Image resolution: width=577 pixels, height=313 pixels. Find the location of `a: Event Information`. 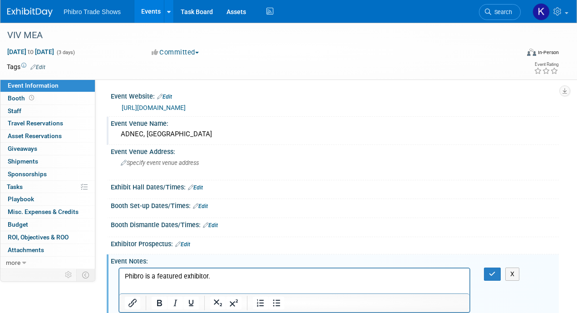

a: Event Information is located at coordinates (48, 85).